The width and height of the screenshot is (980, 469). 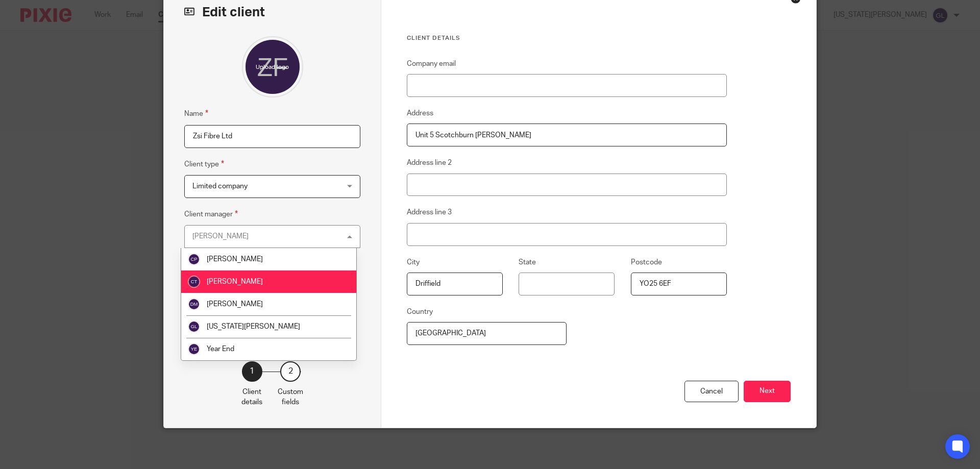 I want to click on h3: Client details, so click(x=566, y=38).